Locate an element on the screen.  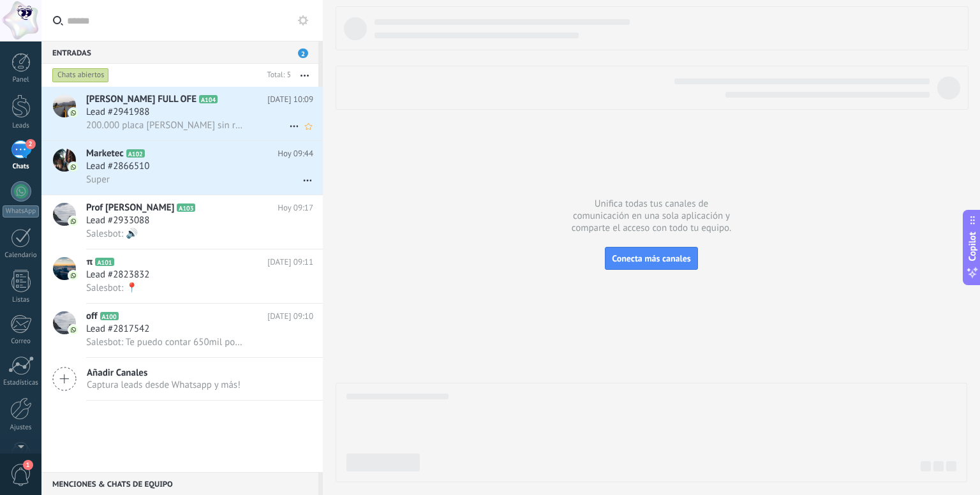
span: A102 is located at coordinates (135, 153).